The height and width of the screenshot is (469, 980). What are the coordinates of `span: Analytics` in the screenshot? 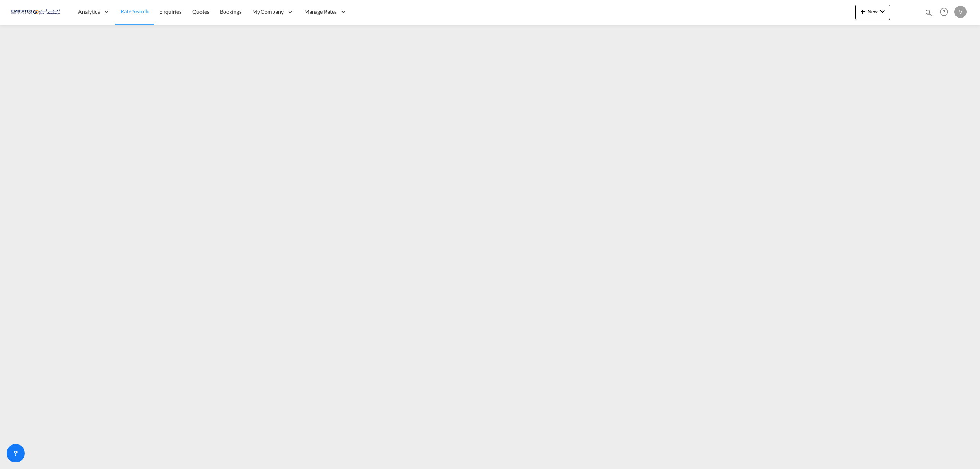 It's located at (89, 12).